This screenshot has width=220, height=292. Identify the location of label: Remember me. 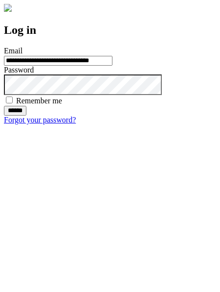
(39, 100).